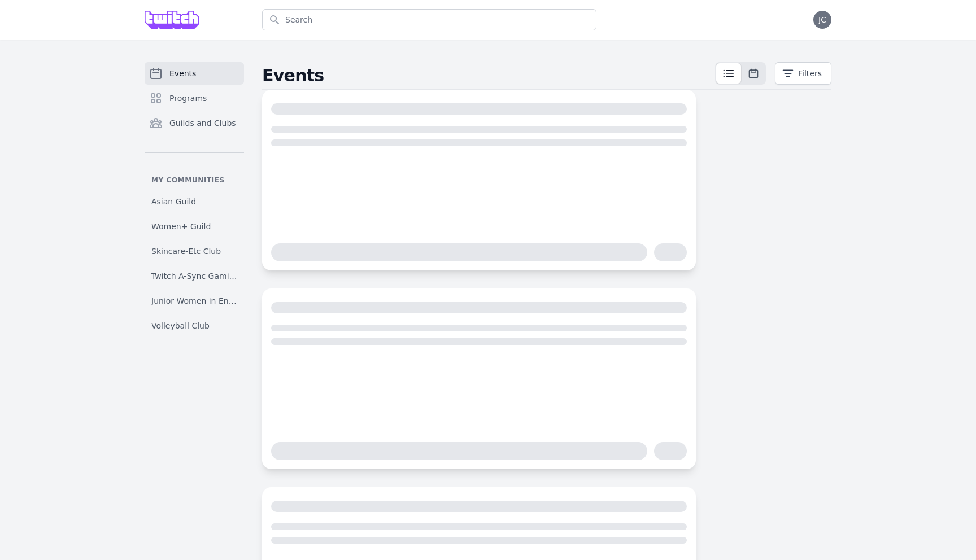 This screenshot has width=976, height=560. I want to click on span: Volleyball Club, so click(180, 325).